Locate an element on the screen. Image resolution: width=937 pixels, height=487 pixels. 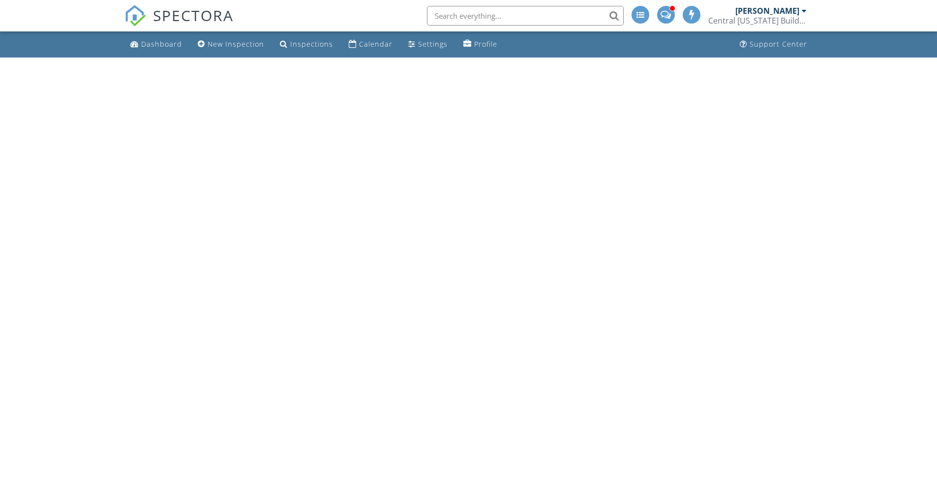
a: Inspections is located at coordinates (306, 44).